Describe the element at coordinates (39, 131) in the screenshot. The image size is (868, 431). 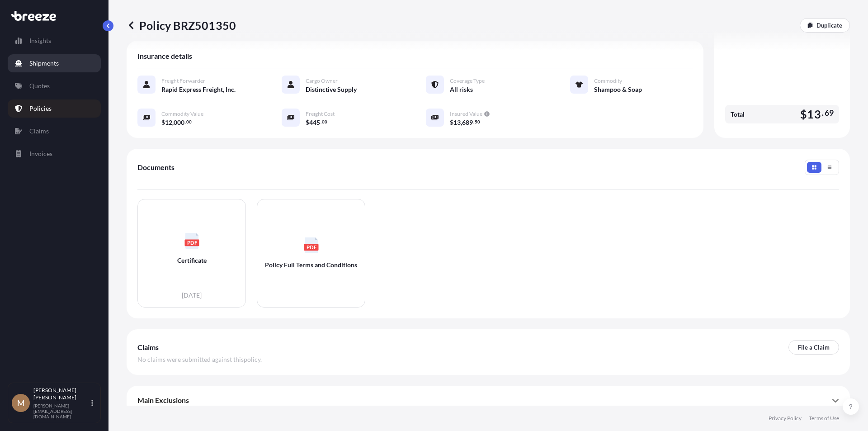
I see `p: Claims` at that location.